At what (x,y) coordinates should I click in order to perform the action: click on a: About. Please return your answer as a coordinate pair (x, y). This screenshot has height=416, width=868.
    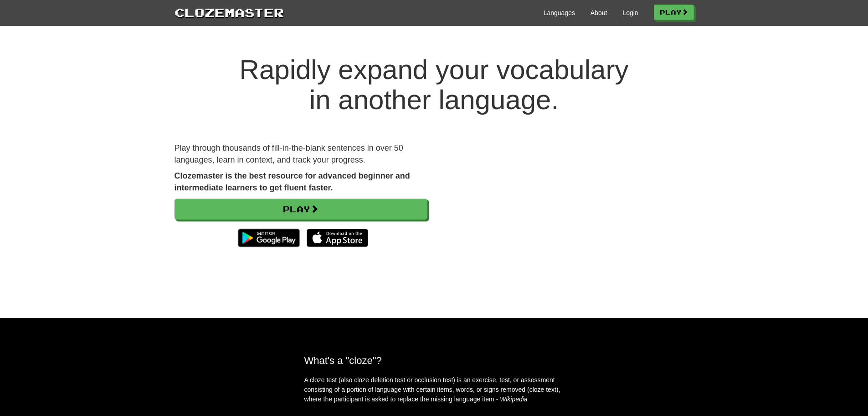
    Looking at the image, I should click on (599, 13).